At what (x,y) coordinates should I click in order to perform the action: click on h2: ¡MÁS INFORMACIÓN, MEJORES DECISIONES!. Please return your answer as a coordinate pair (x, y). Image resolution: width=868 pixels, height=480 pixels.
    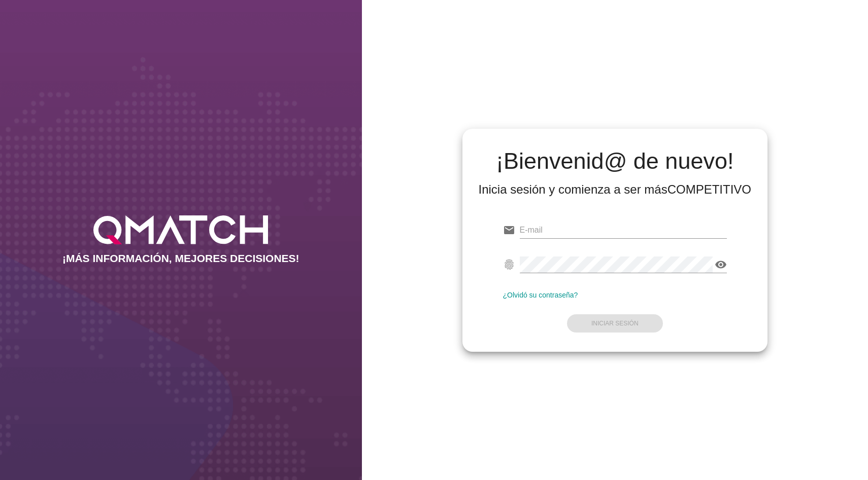
    Looking at the image, I should click on (181, 258).